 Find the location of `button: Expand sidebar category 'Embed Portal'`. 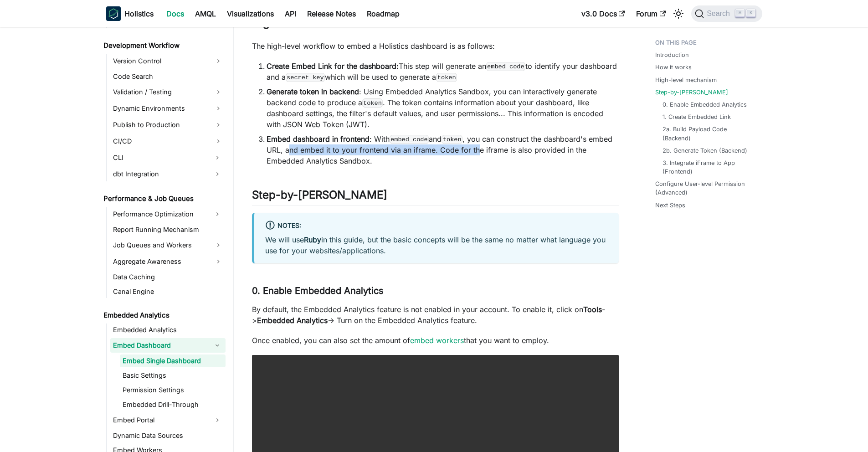

button: Expand sidebar category 'Embed Portal' is located at coordinates (217, 420).